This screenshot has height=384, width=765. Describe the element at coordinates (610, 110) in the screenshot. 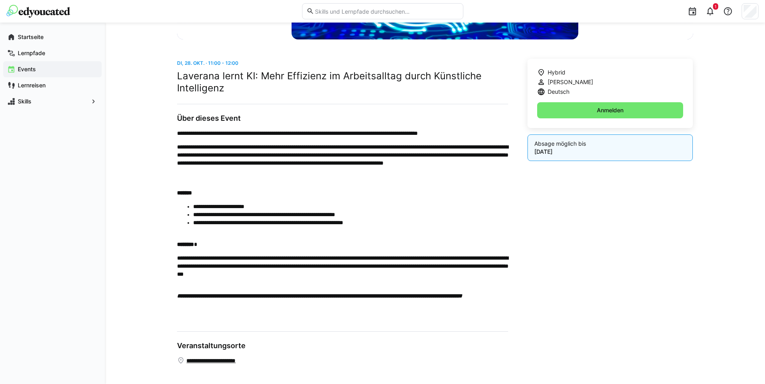

I see `button: Anmelden` at that location.